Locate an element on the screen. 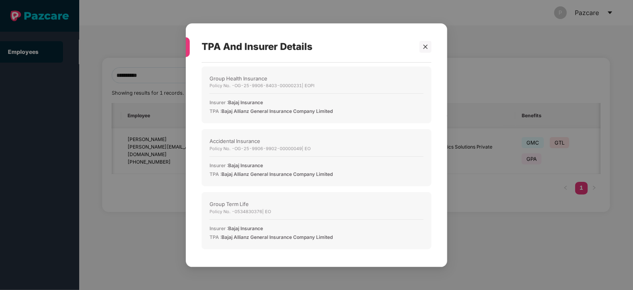 The height and width of the screenshot is (290, 633). span: close is located at coordinates (426, 46).